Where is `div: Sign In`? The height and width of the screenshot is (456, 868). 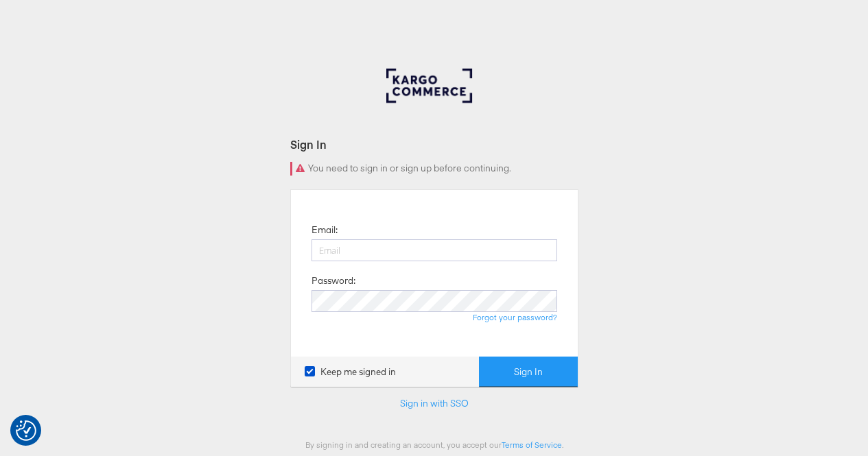
div: Sign In is located at coordinates (434, 144).